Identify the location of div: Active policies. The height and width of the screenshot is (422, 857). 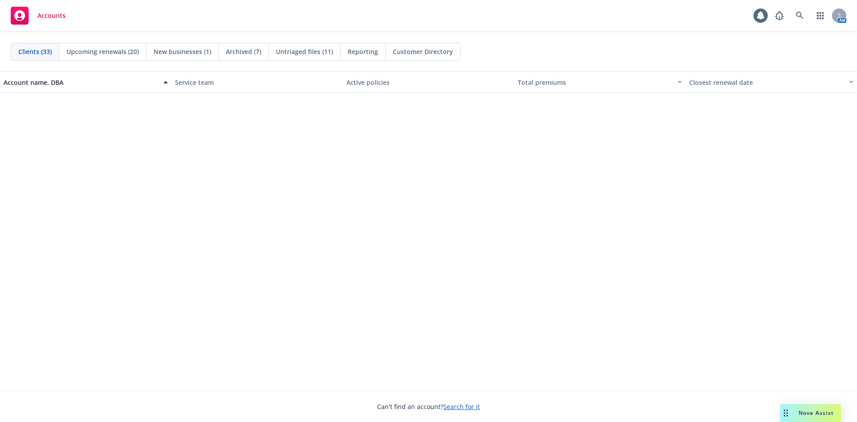
(429, 82).